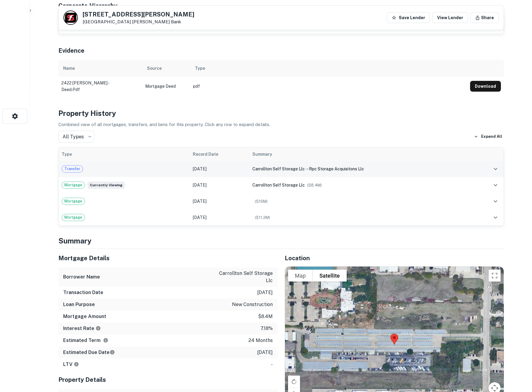 This screenshot has height=392, width=532. What do you see at coordinates (72, 169) in the screenshot?
I see `span: Transfer` at bounding box center [72, 169].